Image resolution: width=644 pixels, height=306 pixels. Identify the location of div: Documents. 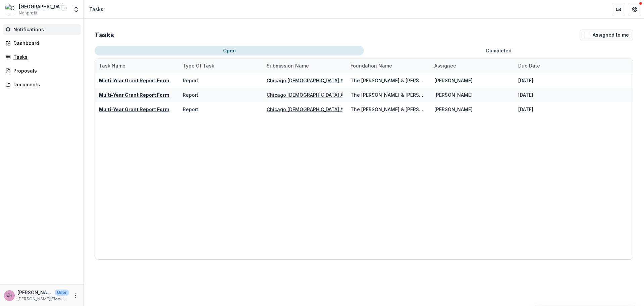
(44, 84).